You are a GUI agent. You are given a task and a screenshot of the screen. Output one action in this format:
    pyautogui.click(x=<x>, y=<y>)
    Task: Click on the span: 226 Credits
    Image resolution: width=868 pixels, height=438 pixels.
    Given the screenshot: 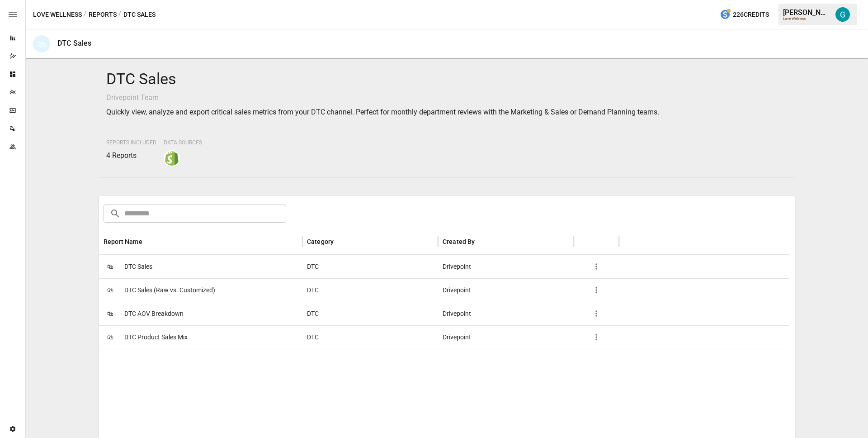 What is the action you would take?
    pyautogui.click(x=751, y=15)
    